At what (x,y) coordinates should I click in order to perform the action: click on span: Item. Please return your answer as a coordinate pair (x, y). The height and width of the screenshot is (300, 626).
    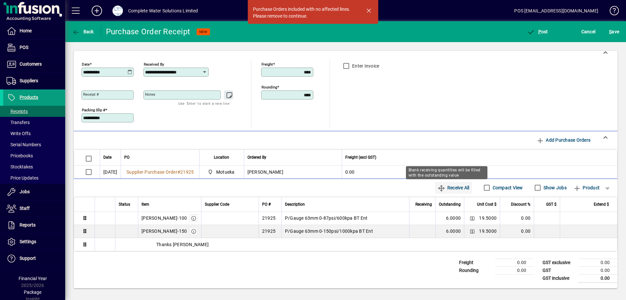
    Looking at the image, I should click on (145, 204).